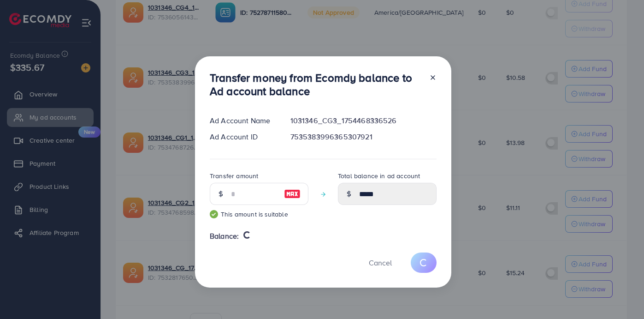 This screenshot has width=644, height=319. I want to click on small: This amount is suitable, so click(259, 214).